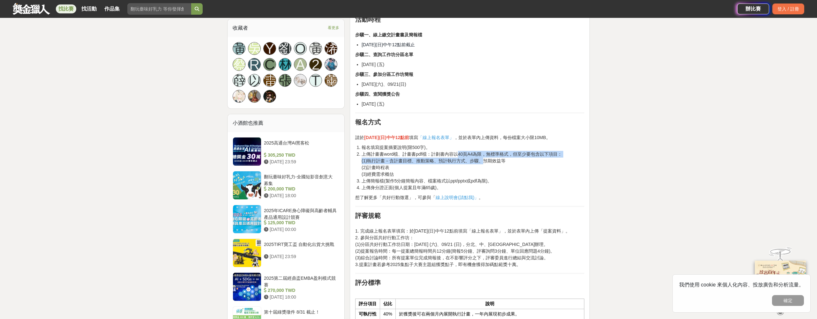 Image resolution: width=817 pixels, height=319 pixels. Describe the element at coordinates (455, 198) in the screenshot. I see `span: 線上說明會(請點我)` at that location.